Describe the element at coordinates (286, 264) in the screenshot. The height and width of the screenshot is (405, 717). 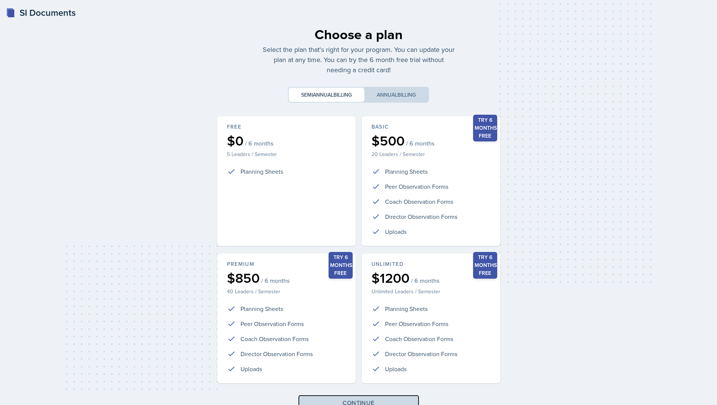
I see `div: Premium` at that location.